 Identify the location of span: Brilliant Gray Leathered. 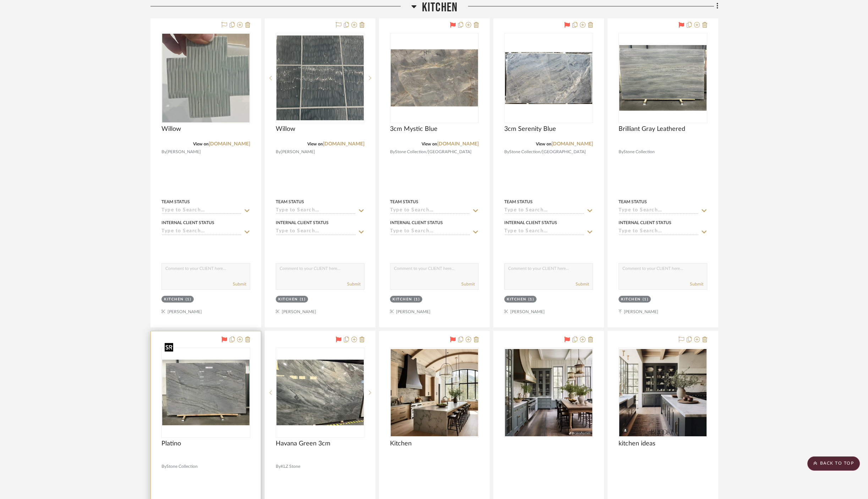
(652, 129).